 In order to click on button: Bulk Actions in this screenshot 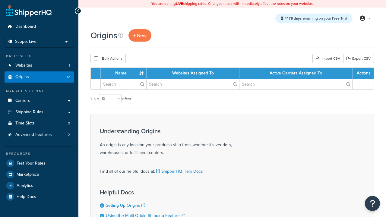, I will do `click(108, 59)`.